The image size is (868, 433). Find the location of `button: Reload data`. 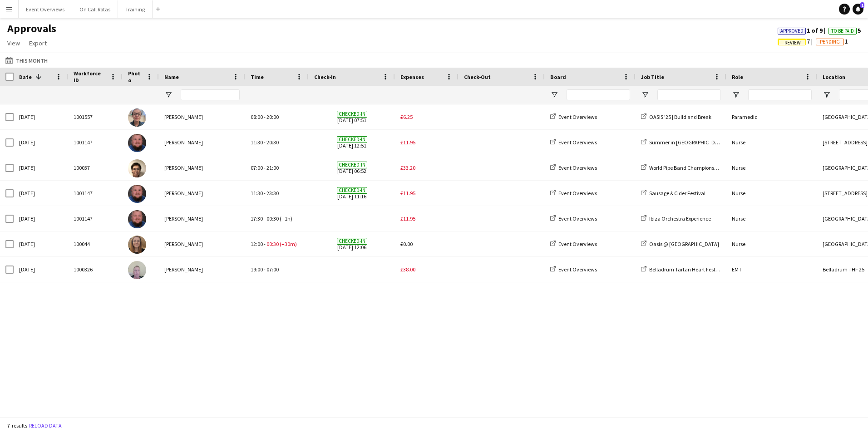

button: Reload data is located at coordinates (45, 426).